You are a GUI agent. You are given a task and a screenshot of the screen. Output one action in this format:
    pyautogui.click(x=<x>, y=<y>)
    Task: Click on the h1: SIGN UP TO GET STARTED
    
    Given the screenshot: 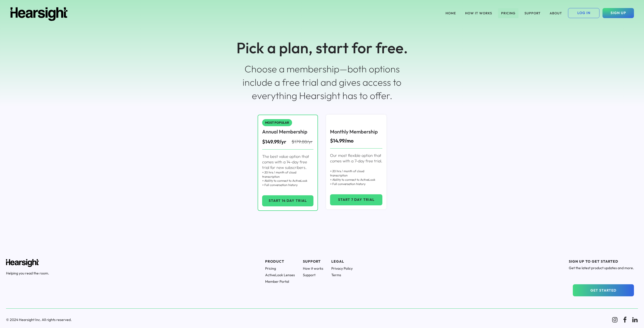 What is the action you would take?
    pyautogui.click(x=601, y=261)
    